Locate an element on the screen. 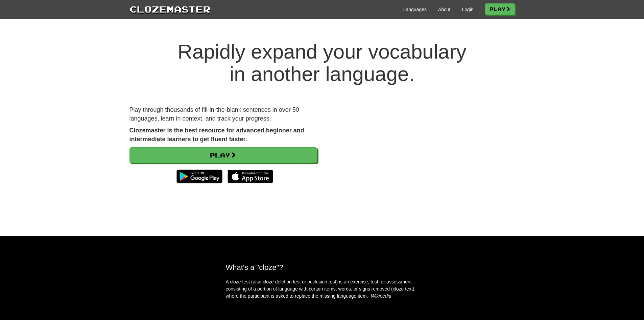 The width and height of the screenshot is (644, 320). a: Clozemaster is located at coordinates (170, 9).